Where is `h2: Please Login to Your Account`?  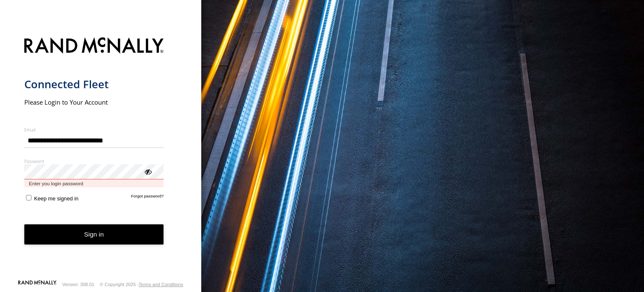
h2: Please Login to Your Account is located at coordinates (94, 102).